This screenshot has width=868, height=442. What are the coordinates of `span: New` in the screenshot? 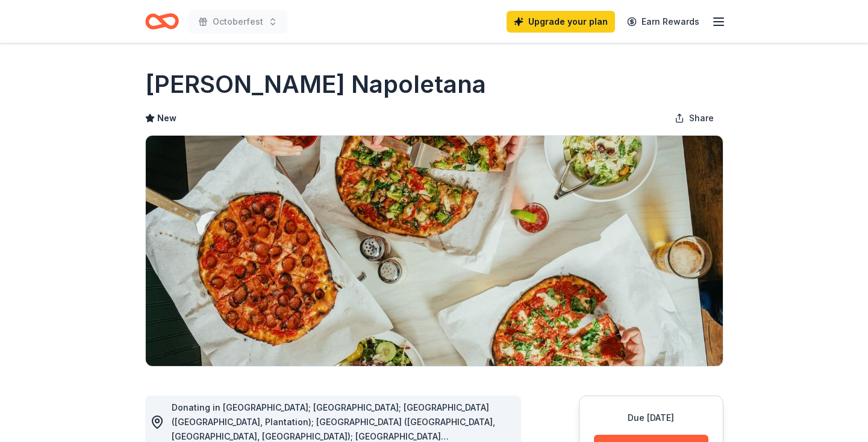 It's located at (167, 118).